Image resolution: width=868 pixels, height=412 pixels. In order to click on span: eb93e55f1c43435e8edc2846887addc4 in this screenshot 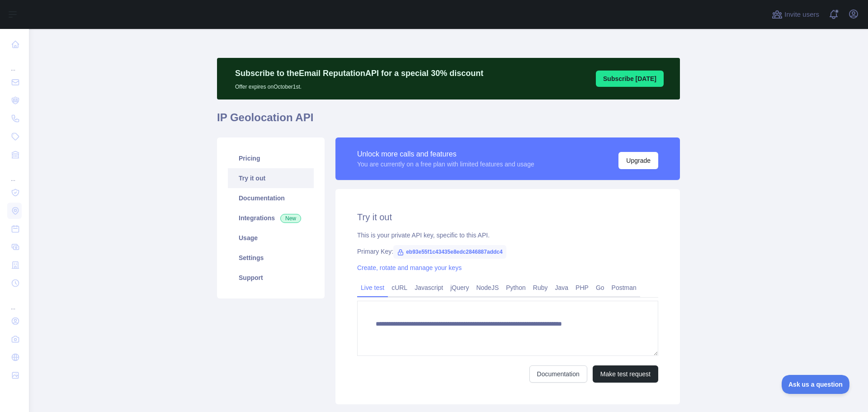, I will do `click(450, 252)`.